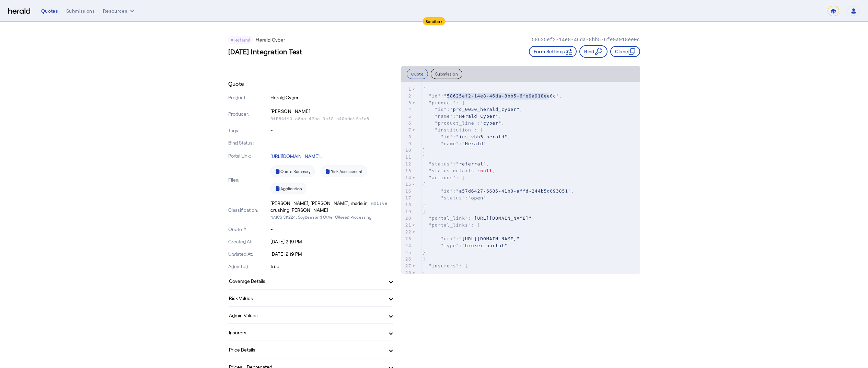  What do you see at coordinates (486, 171) in the screenshot?
I see `span: null` at bounding box center [486, 171].